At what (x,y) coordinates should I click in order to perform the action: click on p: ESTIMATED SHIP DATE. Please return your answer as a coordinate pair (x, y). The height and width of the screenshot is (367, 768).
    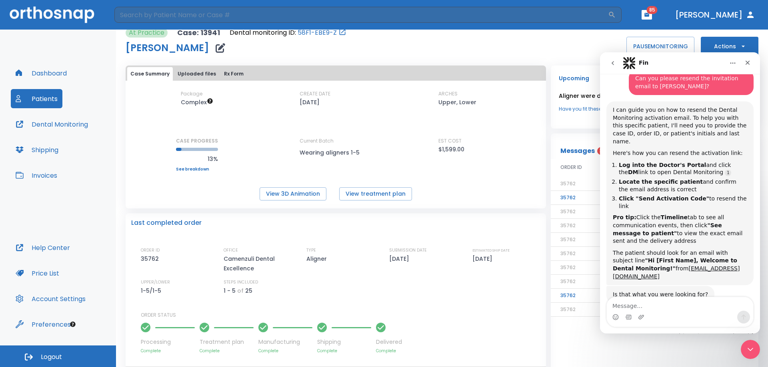
    Looking at the image, I should click on (491, 251).